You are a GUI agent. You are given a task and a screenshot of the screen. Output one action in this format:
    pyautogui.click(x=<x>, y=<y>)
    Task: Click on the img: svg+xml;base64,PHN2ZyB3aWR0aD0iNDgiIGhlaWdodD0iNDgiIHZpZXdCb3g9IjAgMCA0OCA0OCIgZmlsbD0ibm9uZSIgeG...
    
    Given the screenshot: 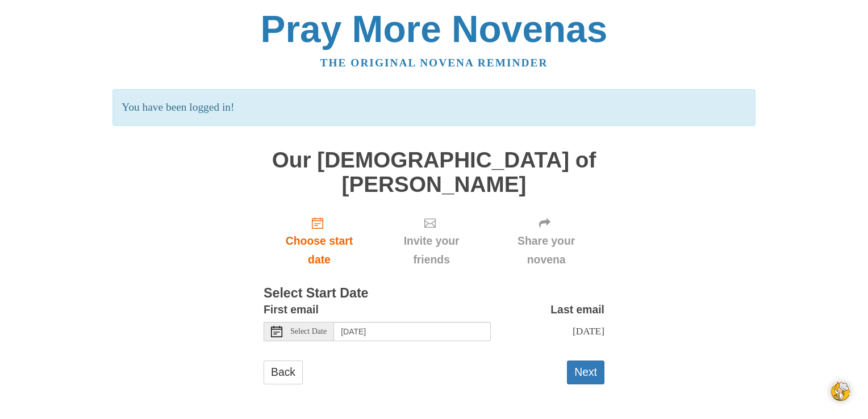 What is the action you would take?
    pyautogui.click(x=841, y=392)
    